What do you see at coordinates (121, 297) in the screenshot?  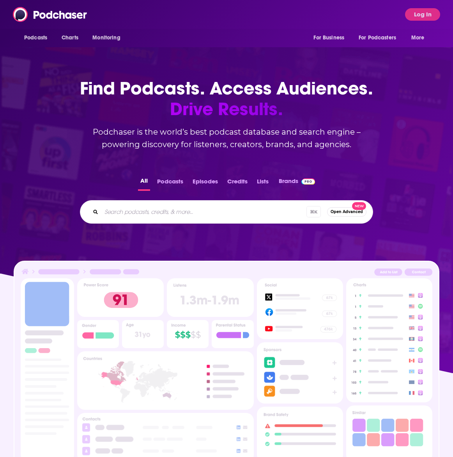 I see `img: Podcast Insights Power score` at bounding box center [121, 297].